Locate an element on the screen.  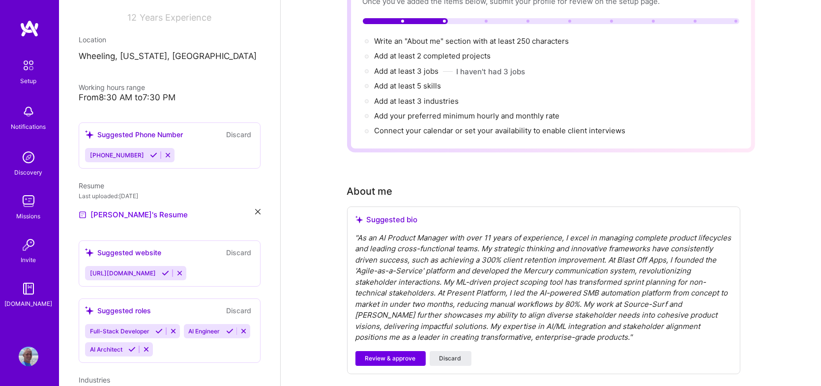
span: Discard is located at coordinates (450, 358).